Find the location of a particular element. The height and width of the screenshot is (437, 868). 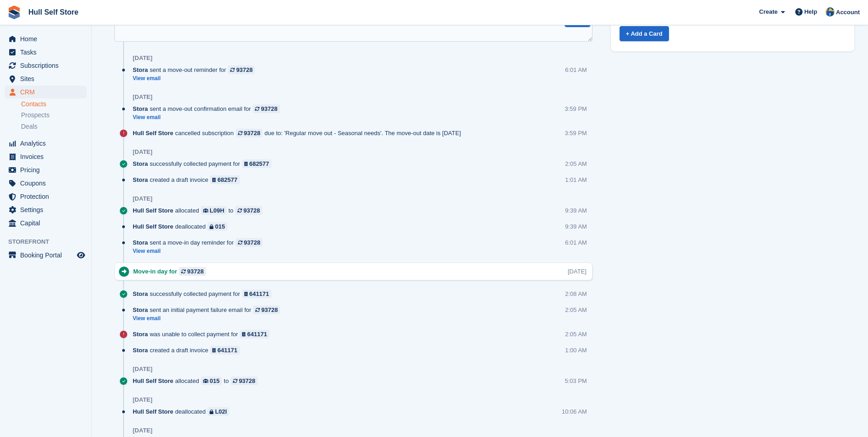

div: 2:08 AM is located at coordinates (576, 293).